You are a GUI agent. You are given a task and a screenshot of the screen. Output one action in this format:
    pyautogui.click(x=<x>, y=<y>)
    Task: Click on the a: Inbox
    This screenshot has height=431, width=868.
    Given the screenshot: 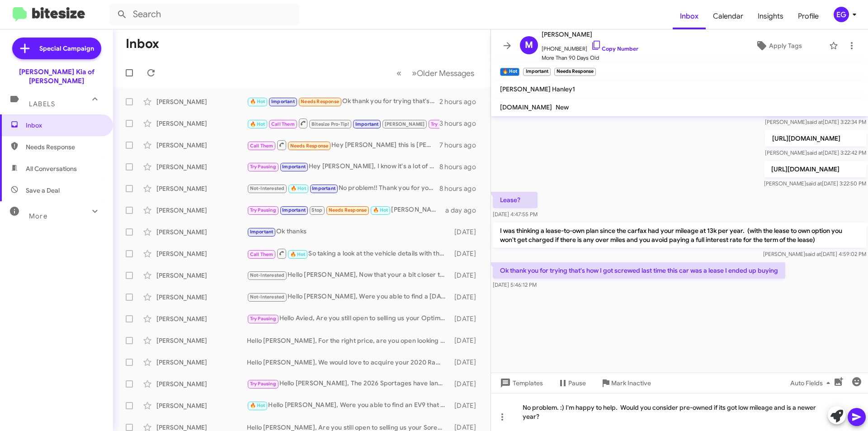 What is the action you would take?
    pyautogui.click(x=689, y=16)
    